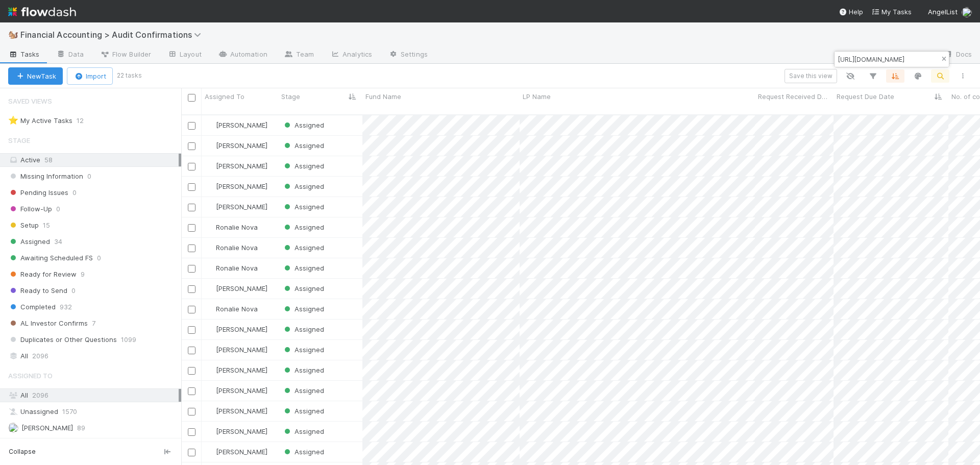 Image resolution: width=980 pixels, height=465 pixels. Describe the element at coordinates (50, 258) in the screenshot. I see `span: Awaiting Scheduled FS` at that location.